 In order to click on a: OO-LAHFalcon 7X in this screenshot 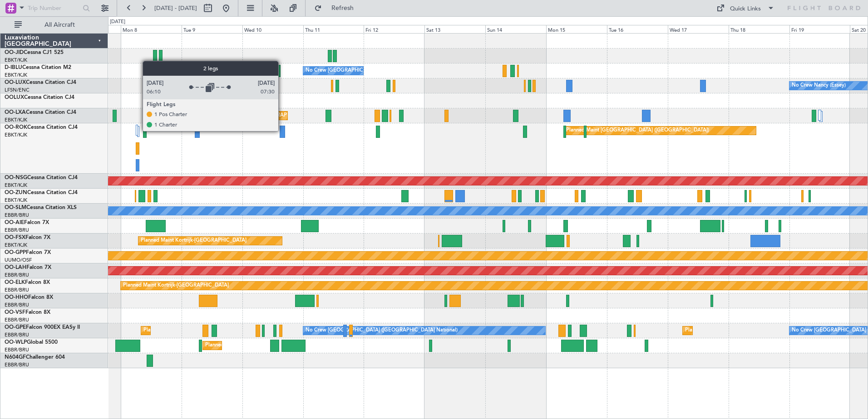, I will do `click(28, 267)`.